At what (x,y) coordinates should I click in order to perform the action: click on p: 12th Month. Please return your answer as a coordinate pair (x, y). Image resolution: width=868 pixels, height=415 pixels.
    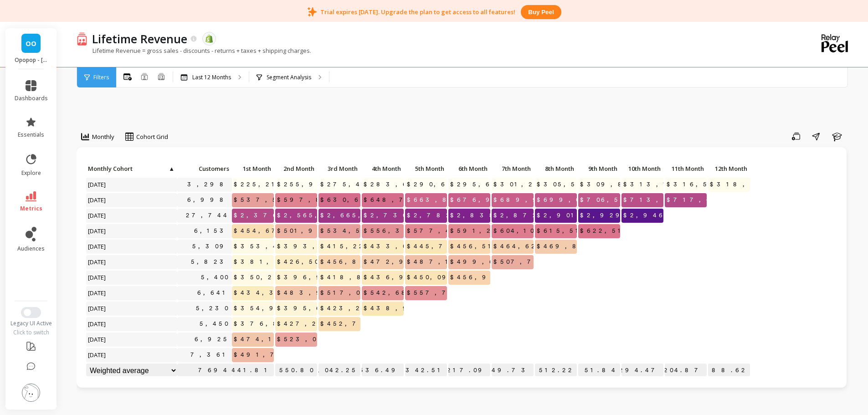
    Looking at the image, I should click on (729, 169).